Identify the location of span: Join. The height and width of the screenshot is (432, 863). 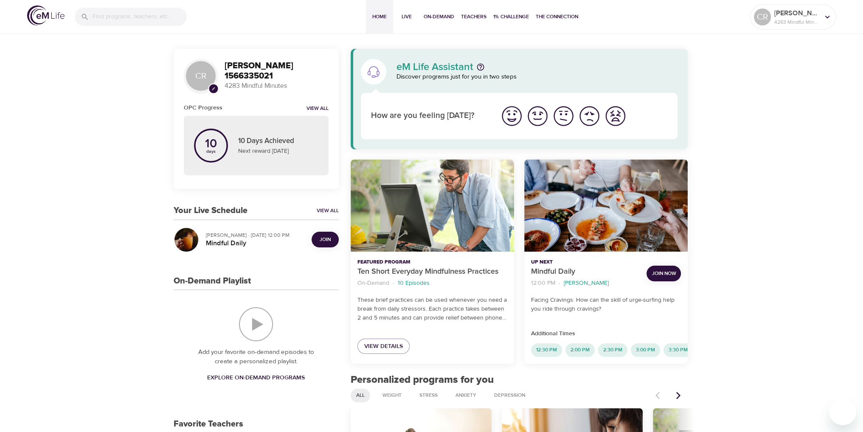
(325, 240).